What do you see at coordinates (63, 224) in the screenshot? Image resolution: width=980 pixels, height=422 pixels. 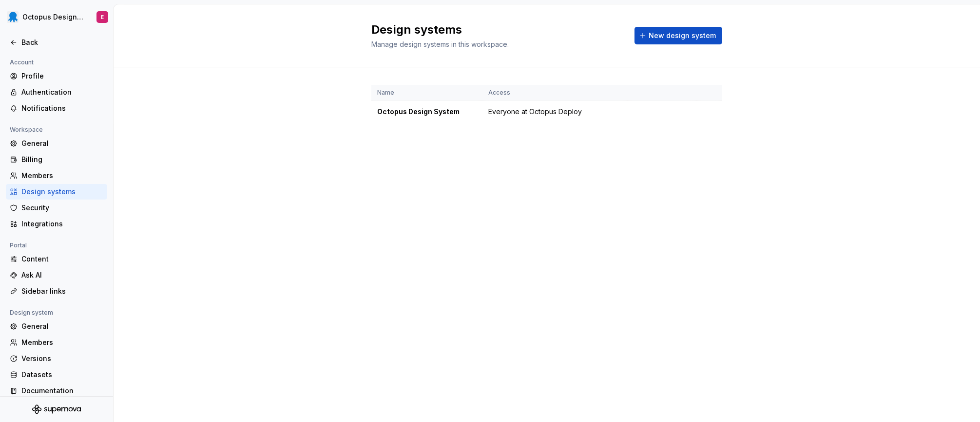 I see `div: Integrations` at bounding box center [63, 224].